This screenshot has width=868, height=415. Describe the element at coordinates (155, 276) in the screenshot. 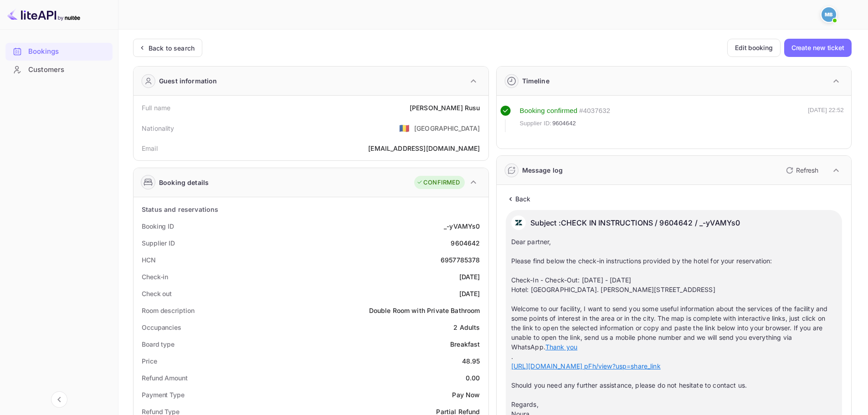

I see `div: Check-in` at that location.